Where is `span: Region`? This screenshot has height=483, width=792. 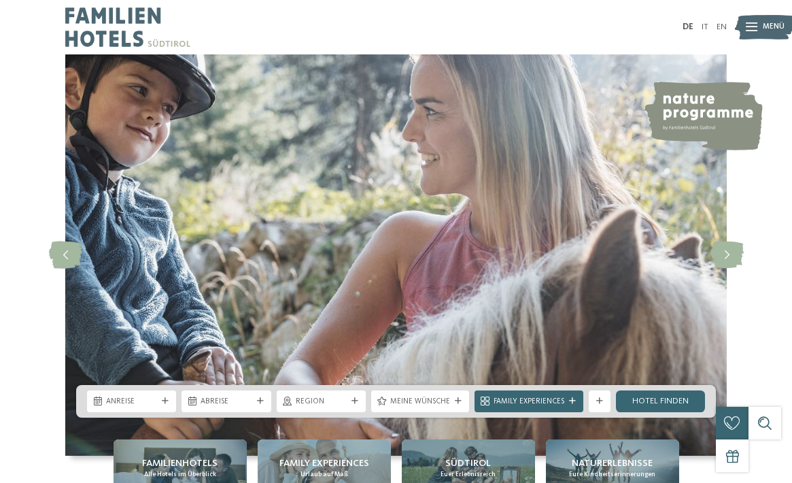 span: Region is located at coordinates (321, 402).